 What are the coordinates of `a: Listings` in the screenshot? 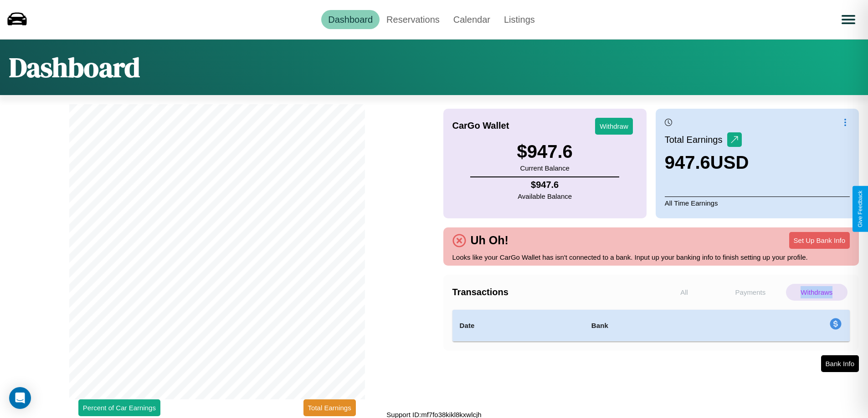 It's located at (520, 20).